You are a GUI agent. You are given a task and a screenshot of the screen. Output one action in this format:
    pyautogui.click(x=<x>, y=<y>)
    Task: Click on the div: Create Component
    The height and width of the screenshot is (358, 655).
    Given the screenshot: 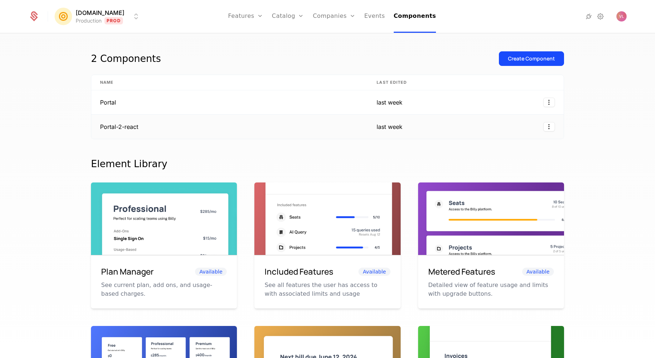 What is the action you would take?
    pyautogui.click(x=531, y=59)
    